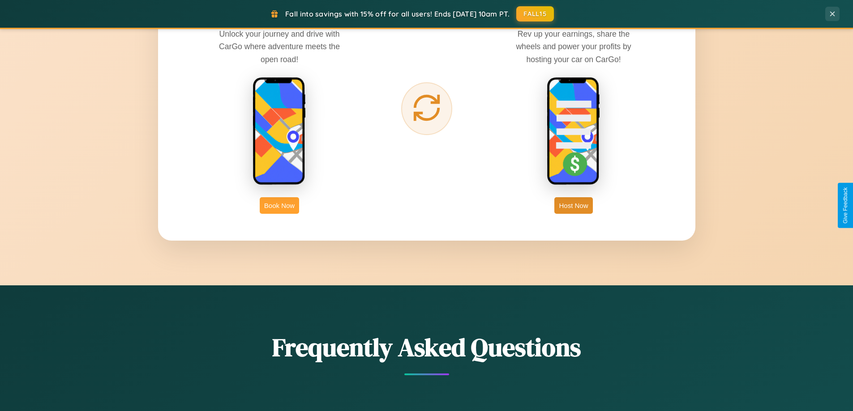  Describe the element at coordinates (279, 205) in the screenshot. I see `button: Book Now` at that location.